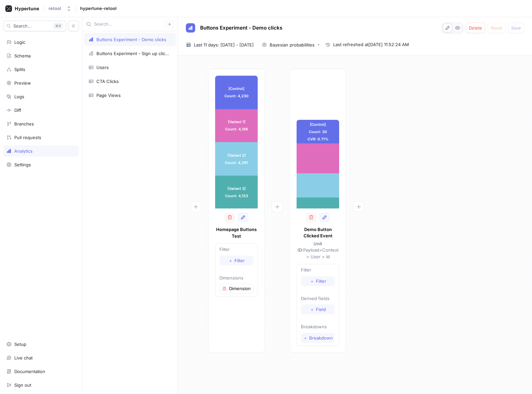 The height and width of the screenshot is (394, 532). What do you see at coordinates (292, 45) in the screenshot?
I see `div: Bayesian probabilities` at bounding box center [292, 45].